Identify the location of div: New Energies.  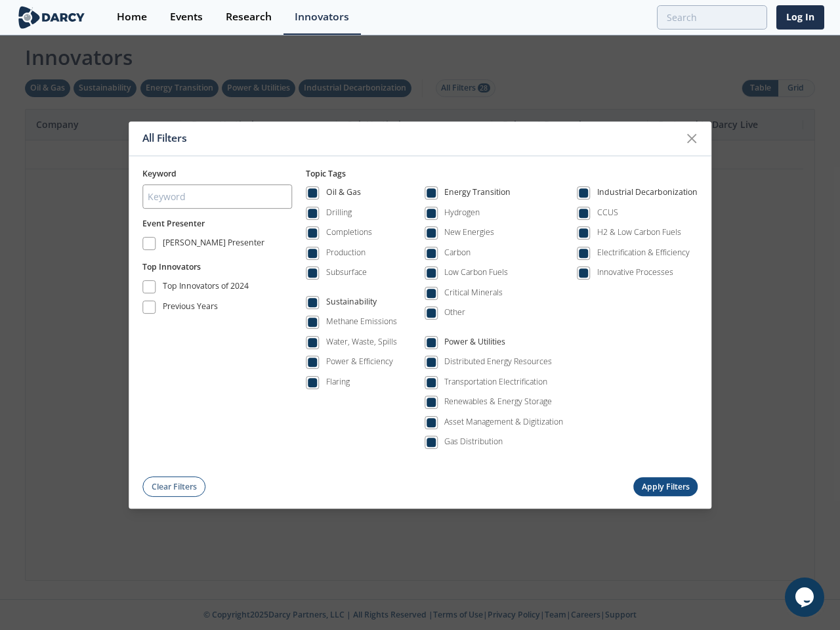
(469, 233).